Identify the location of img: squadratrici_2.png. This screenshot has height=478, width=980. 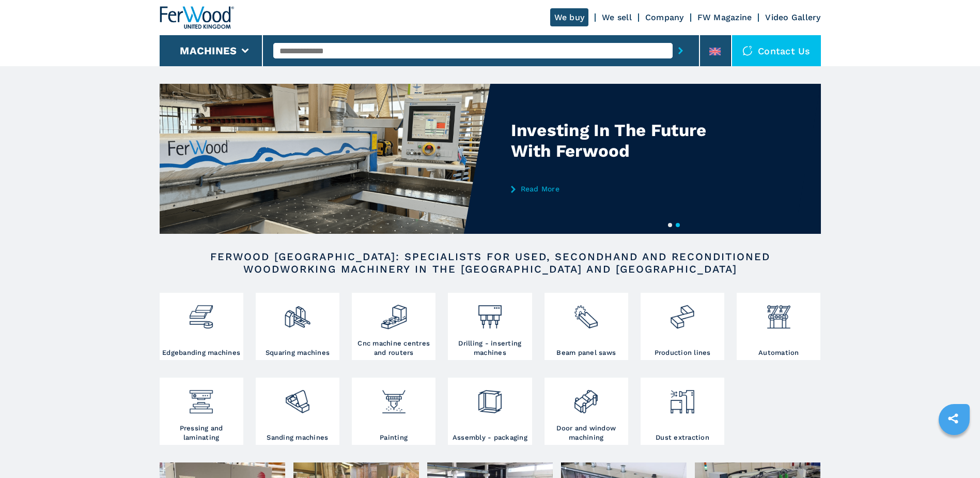
(297, 313).